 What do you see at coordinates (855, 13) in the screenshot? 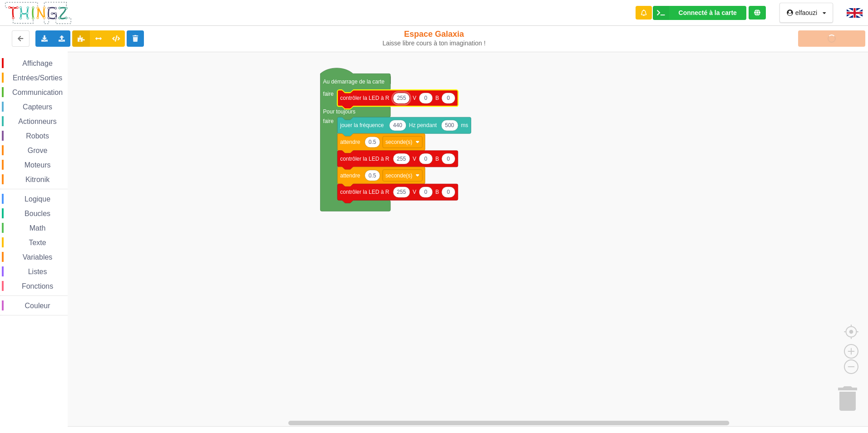
I see `img: gb.png` at bounding box center [855, 13].